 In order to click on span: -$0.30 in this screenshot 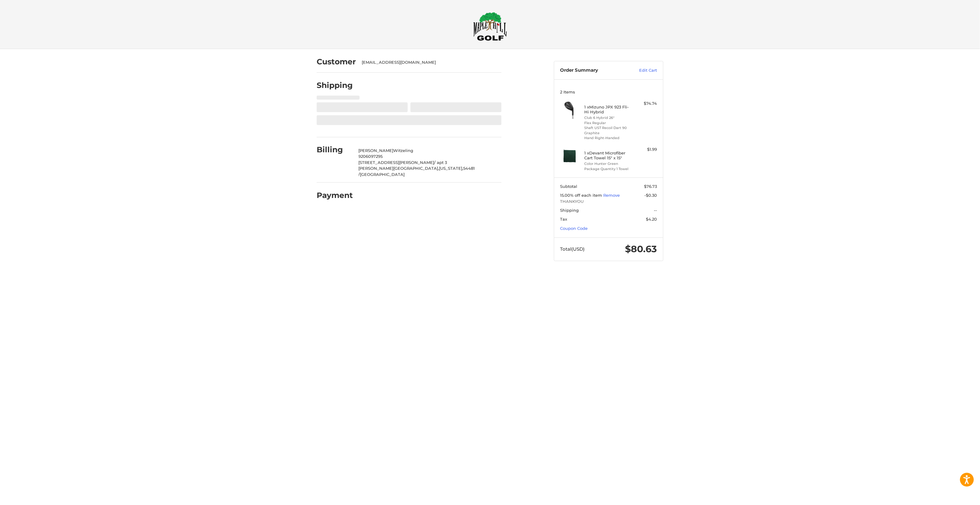, I will do `click(651, 195)`.